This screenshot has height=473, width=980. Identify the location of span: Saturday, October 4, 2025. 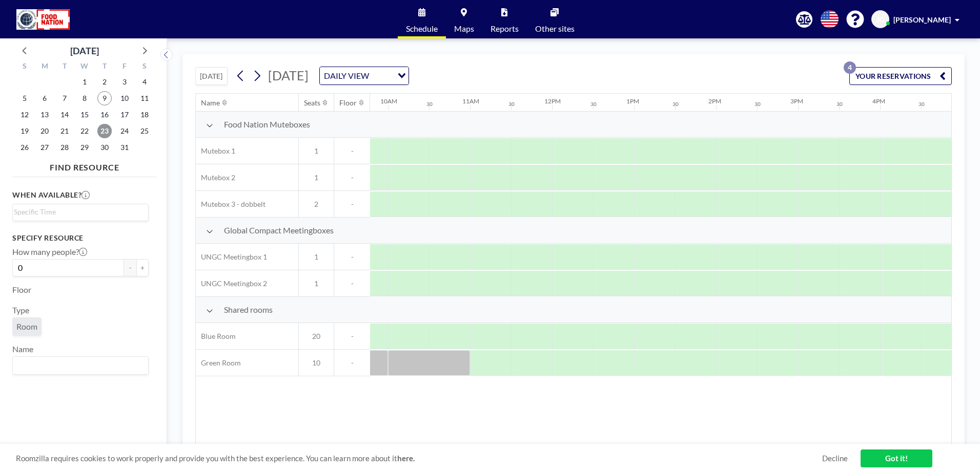
(144, 82).